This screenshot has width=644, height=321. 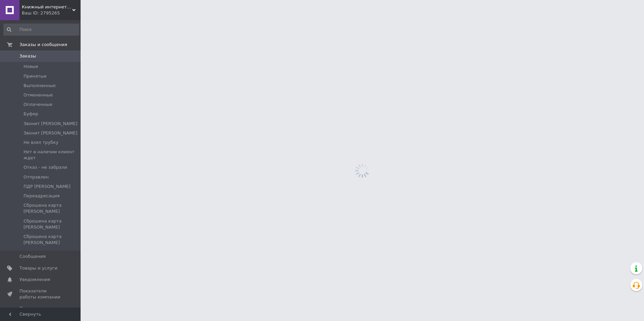 What do you see at coordinates (33, 257) in the screenshot?
I see `span: Сообщения` at bounding box center [33, 257].